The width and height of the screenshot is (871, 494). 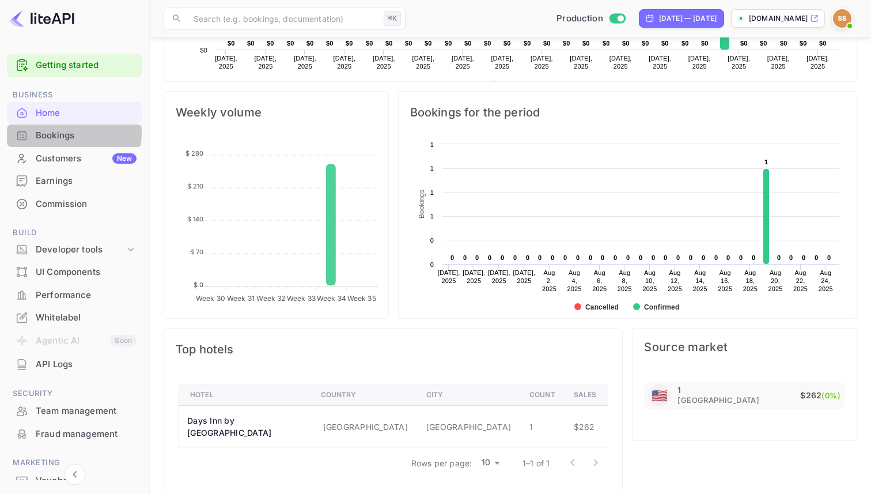 What do you see at coordinates (74, 364) in the screenshot?
I see `a: API Logs` at bounding box center [74, 364].